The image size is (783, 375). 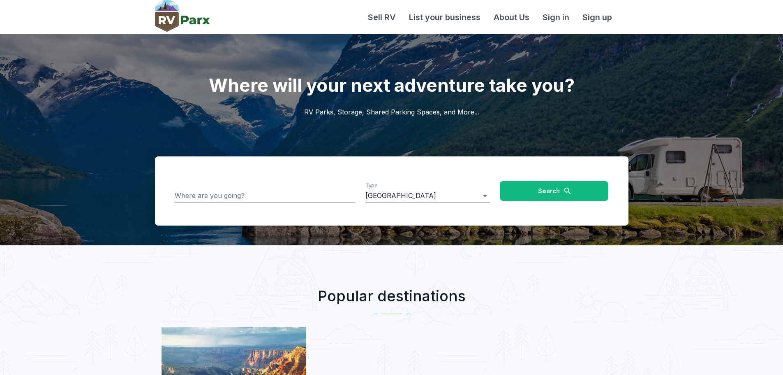 What do you see at coordinates (392, 127) in the screenshot?
I see `h2: RV Parks, Storage, Shared Parking Spaces, and More...` at bounding box center [392, 127].